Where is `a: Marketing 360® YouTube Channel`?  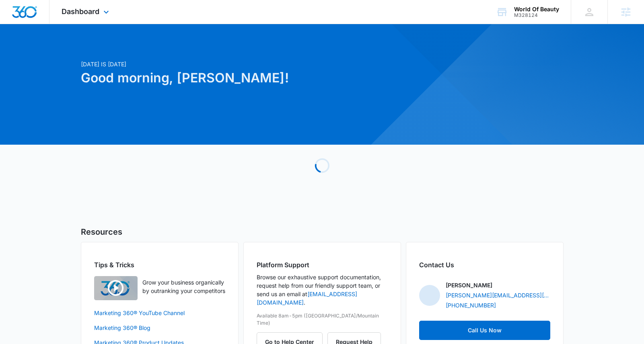 a: Marketing 360® YouTube Channel is located at coordinates (160, 313).